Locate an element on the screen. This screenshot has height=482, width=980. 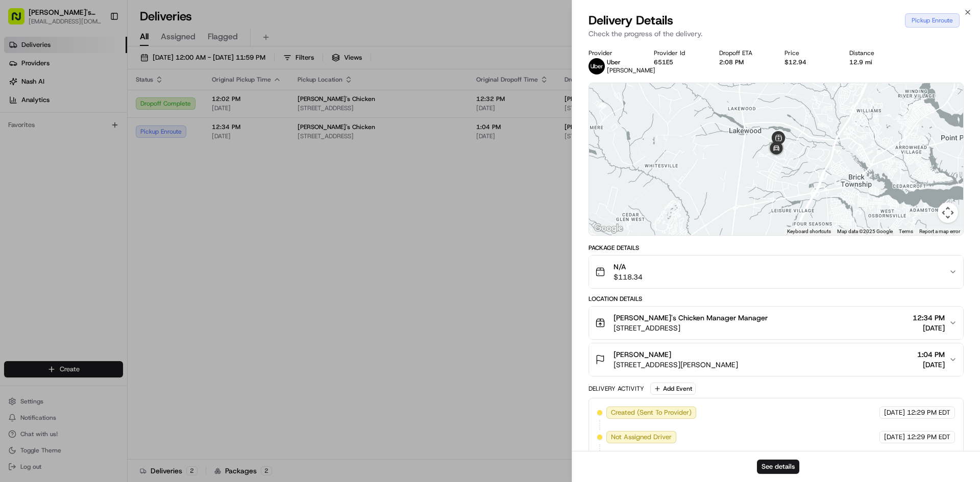
div: Price is located at coordinates (809, 53).